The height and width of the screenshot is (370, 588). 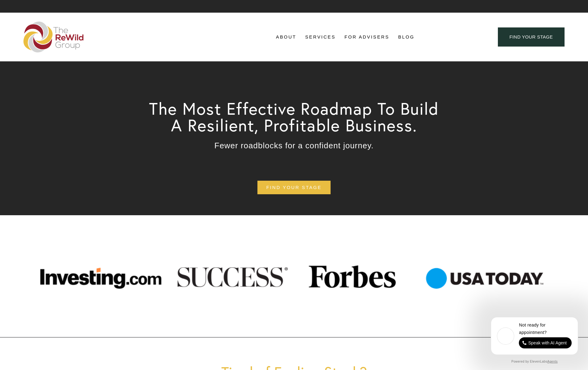 What do you see at coordinates (297, 117) in the screenshot?
I see `span: The Most Effective Roadmap To Build A Resilient, Profitable Business.` at bounding box center [297, 117].